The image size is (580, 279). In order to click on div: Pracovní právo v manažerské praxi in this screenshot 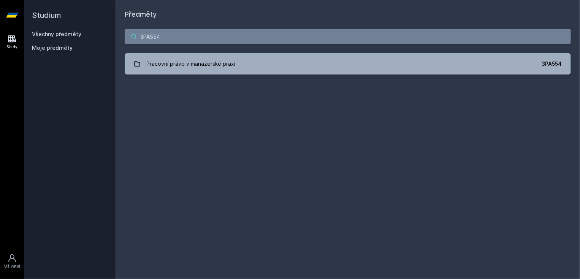, I will do `click(191, 64)`.